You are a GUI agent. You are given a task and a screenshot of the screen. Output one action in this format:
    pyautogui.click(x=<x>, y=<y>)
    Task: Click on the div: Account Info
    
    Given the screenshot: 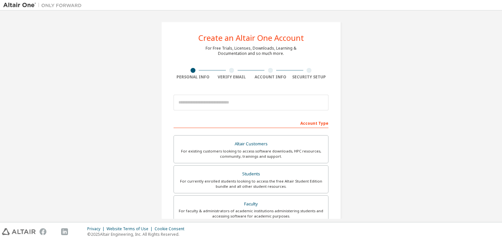 What is the action you would take?
    pyautogui.click(x=270, y=77)
    